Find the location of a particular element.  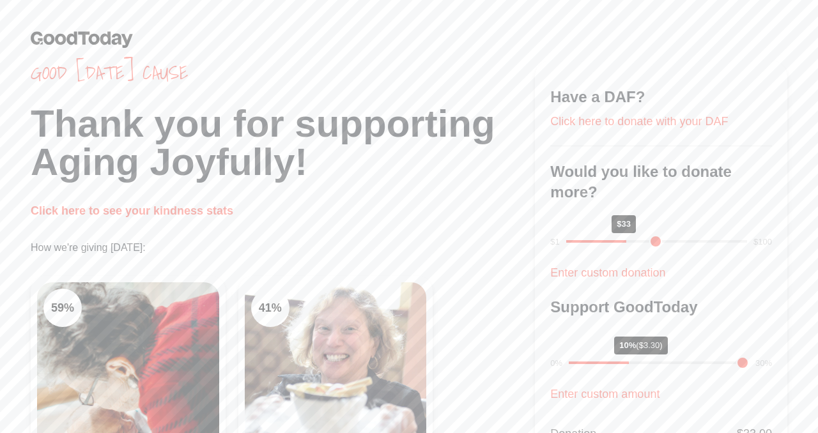

h1: Thank you for supporting Aging Joyfully! is located at coordinates (282, 143).